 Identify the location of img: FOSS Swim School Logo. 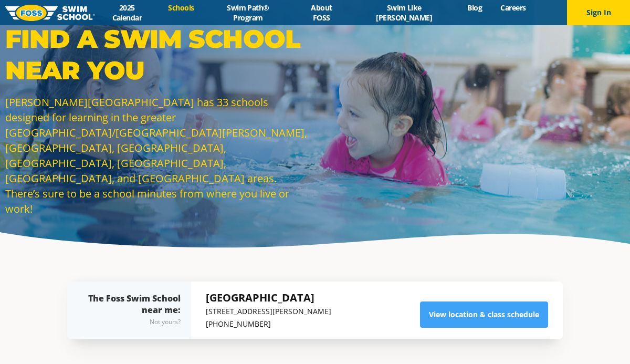
(50, 13).